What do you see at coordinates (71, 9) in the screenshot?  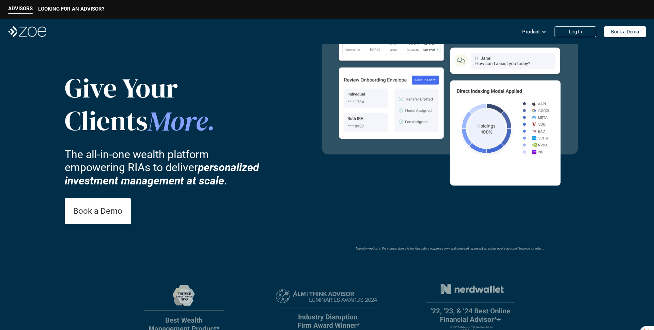 I see `p: LOOKING FOR AN ADVISOR?` at bounding box center [71, 9].